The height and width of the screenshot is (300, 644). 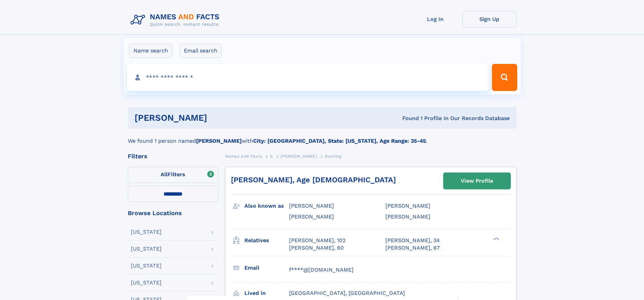 I want to click on span: Sterling, so click(x=333, y=156).